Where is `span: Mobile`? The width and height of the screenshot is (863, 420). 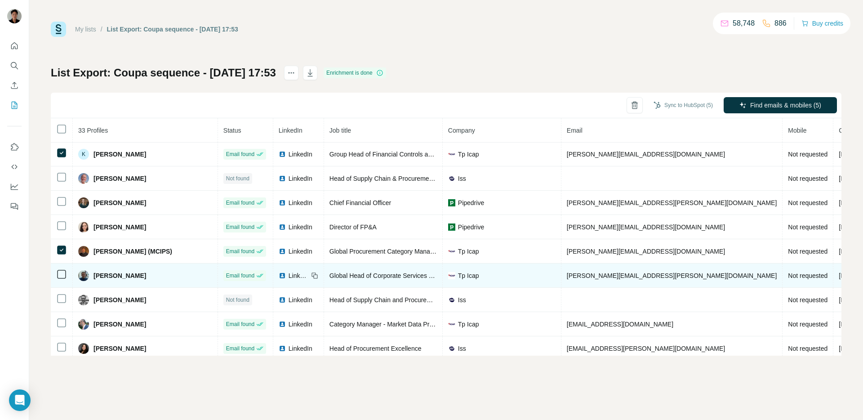
span: Mobile is located at coordinates (797, 130).